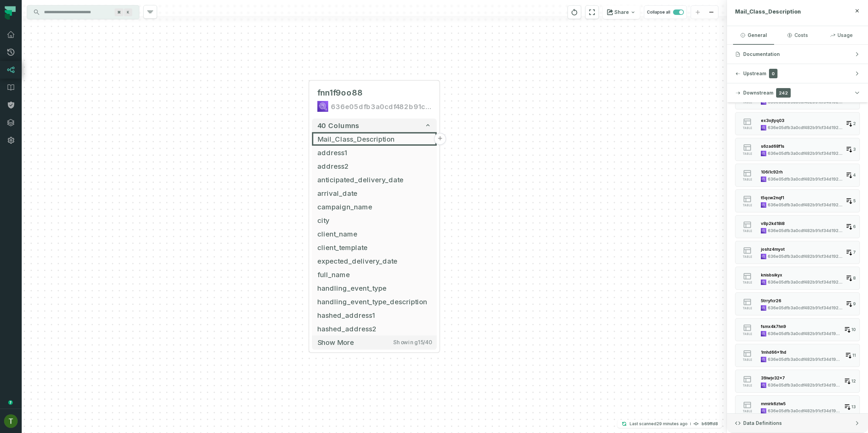 The width and height of the screenshot is (868, 433). I want to click on span: 0, so click(773, 73).